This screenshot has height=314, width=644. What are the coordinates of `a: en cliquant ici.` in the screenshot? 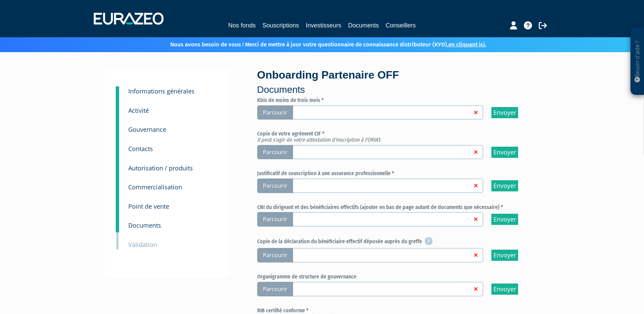 It's located at (467, 45).